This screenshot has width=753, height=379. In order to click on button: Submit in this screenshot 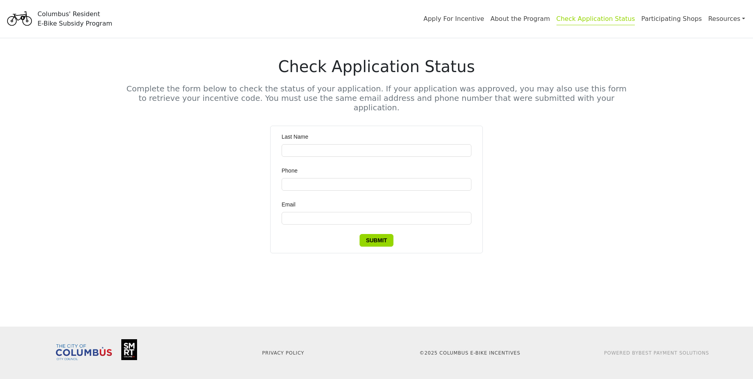, I will do `click(376, 240)`.